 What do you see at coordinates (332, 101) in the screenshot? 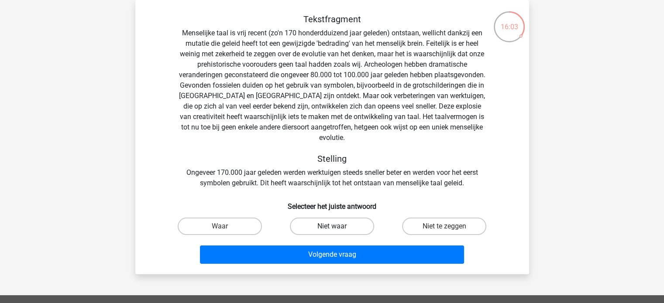
I see `div: Menselijke taal is vrij recent (zo'n 170 honderdduizend jaar geleden) ontstaan, wellicht dankzij ...` at bounding box center [332, 101].